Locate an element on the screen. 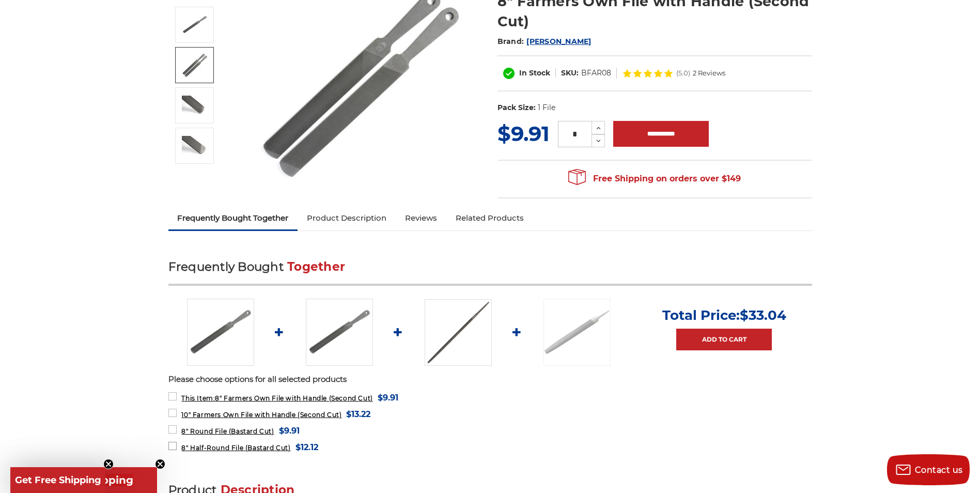 The image size is (980, 493). a: Reviews is located at coordinates (421, 218).